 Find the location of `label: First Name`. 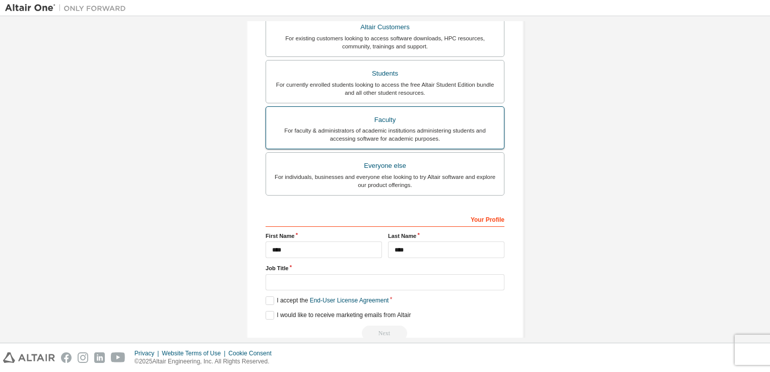

label: First Name is located at coordinates (323, 236).